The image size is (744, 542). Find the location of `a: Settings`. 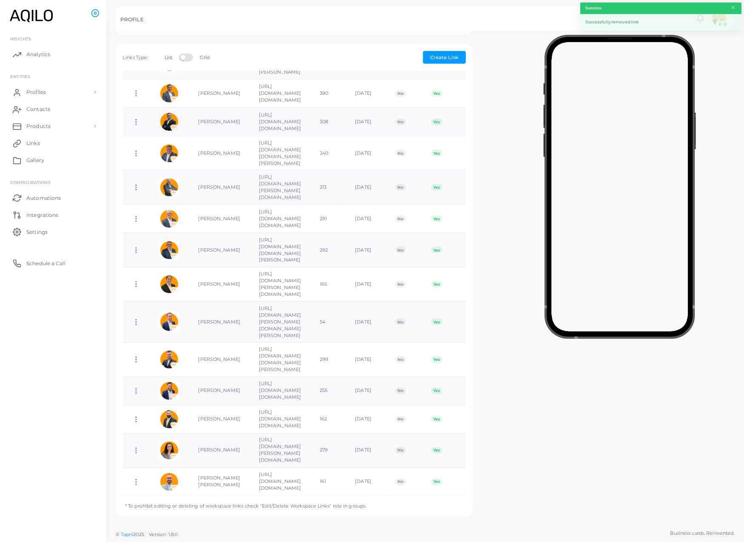

a: Settings is located at coordinates (53, 232).